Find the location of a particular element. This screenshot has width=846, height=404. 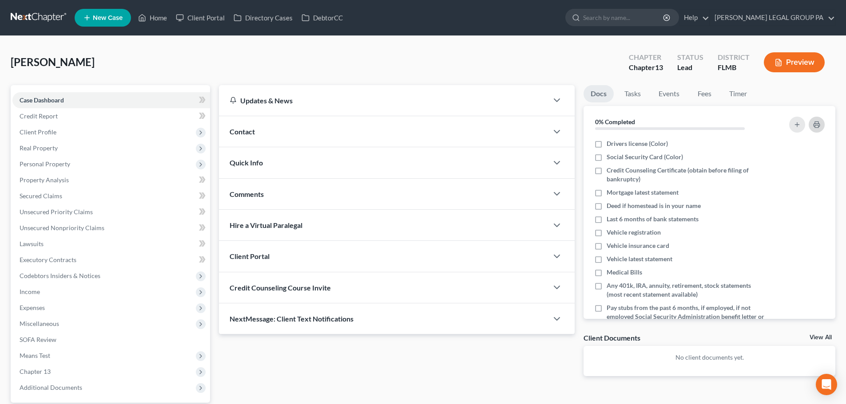

span: New Case is located at coordinates (107, 18).